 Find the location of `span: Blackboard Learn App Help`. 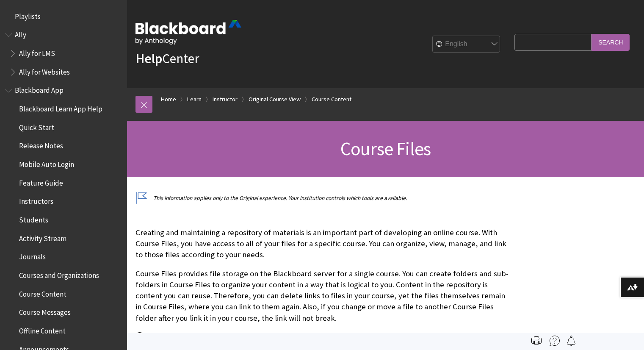

span: Blackboard Learn App Help is located at coordinates (60, 107).